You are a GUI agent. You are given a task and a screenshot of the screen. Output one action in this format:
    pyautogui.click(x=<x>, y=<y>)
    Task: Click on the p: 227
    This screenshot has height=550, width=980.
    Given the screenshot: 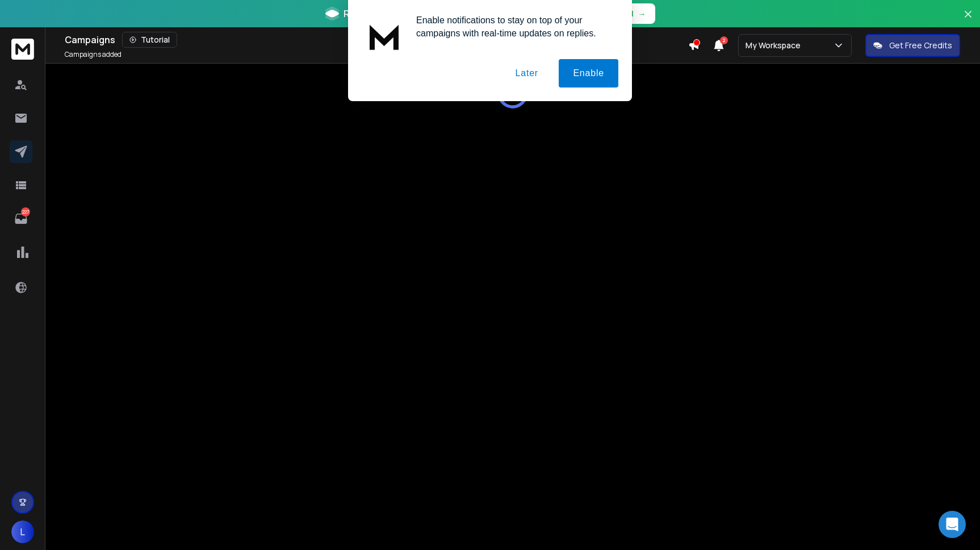 What is the action you would take?
    pyautogui.click(x=25, y=212)
    